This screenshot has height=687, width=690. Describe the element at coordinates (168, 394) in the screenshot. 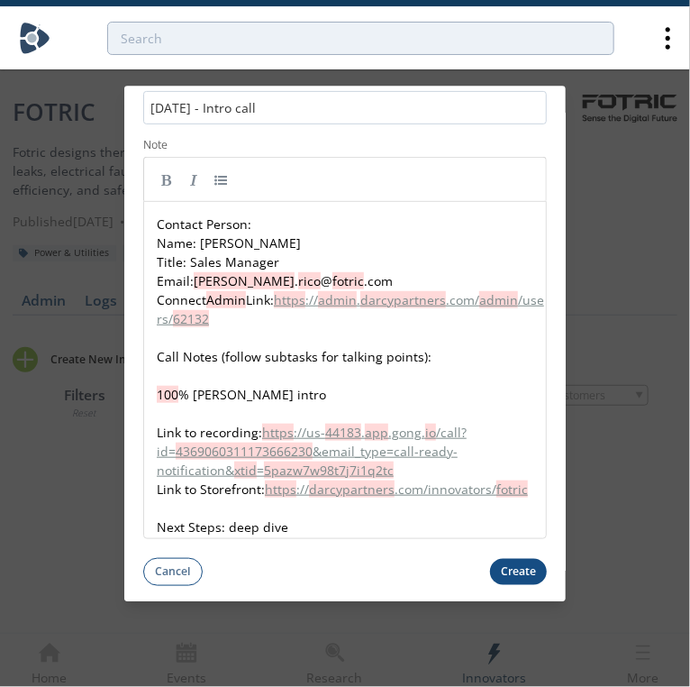

I see `span: 100` at that location.